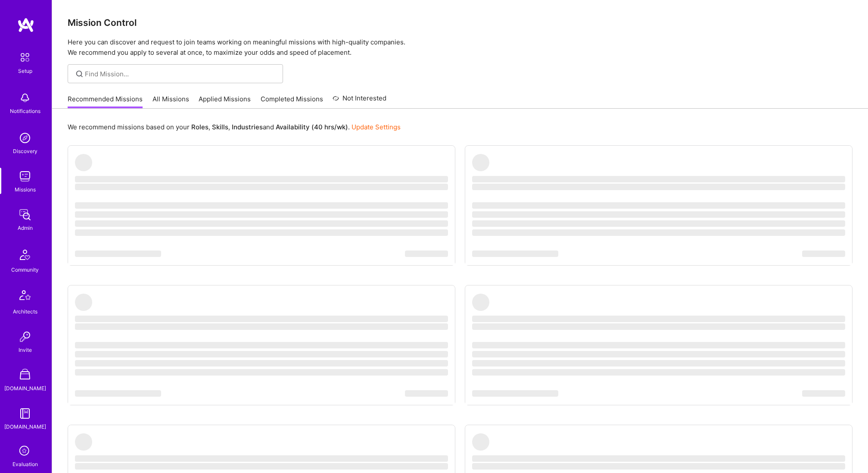 This screenshot has width=868, height=473. What do you see at coordinates (25, 269) in the screenshot?
I see `div: Community` at bounding box center [25, 269].